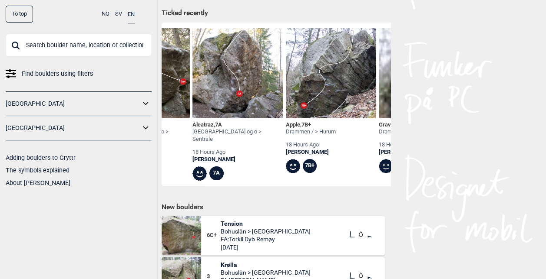 The width and height of the screenshot is (546, 279). I want to click on a: Find boulders using filters, so click(79, 74).